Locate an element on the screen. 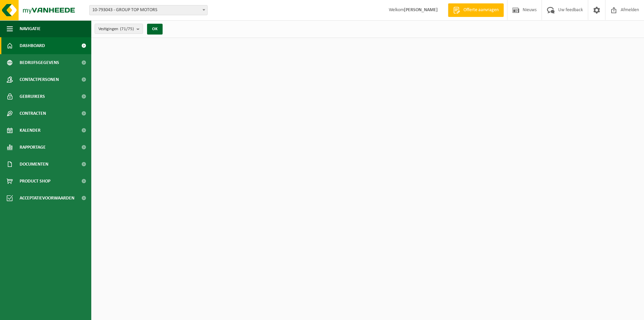 This screenshot has width=644, height=320. span: Contactpersonen is located at coordinates (40, 80).